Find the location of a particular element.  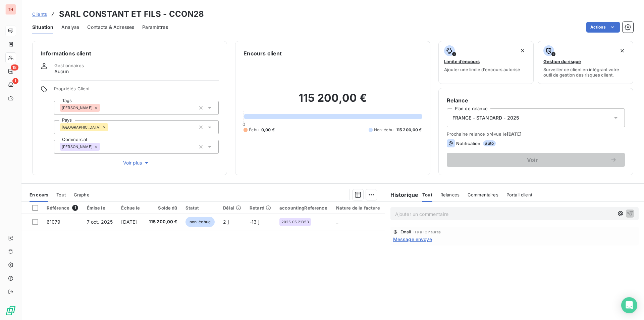

a: Clients is located at coordinates (39, 14).